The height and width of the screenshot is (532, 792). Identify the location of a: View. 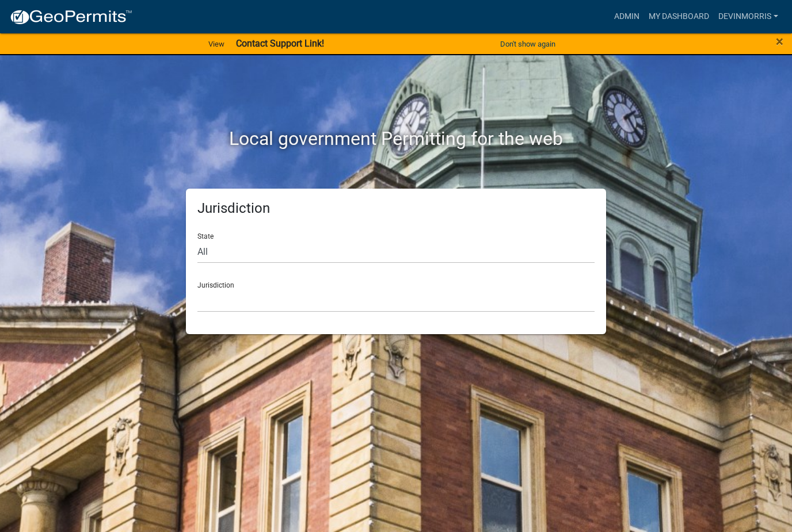
(217, 44).